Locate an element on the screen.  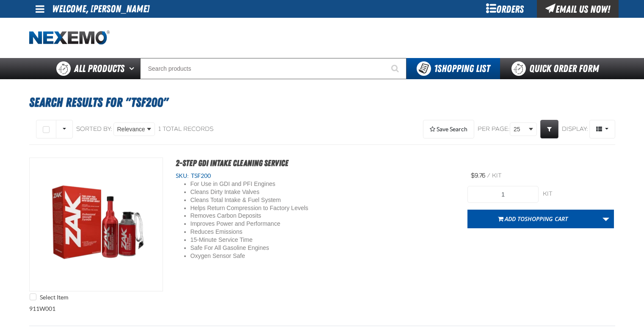
li: Cleans Dirty Intake Valves is located at coordinates (267, 192).